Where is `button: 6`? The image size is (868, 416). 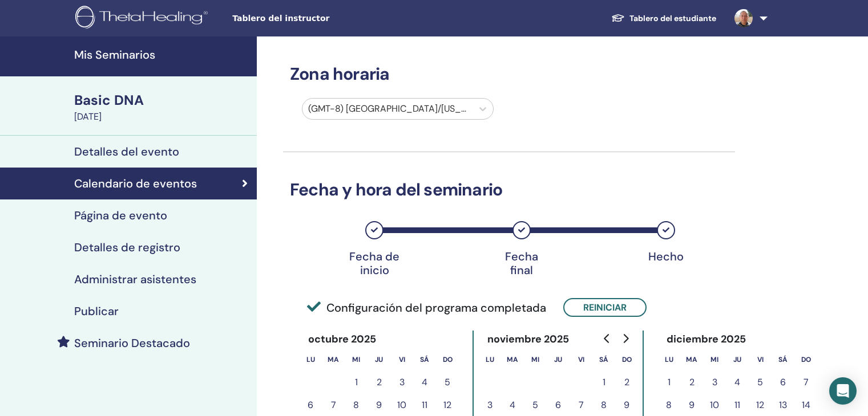 button: 6 is located at coordinates (783, 383).